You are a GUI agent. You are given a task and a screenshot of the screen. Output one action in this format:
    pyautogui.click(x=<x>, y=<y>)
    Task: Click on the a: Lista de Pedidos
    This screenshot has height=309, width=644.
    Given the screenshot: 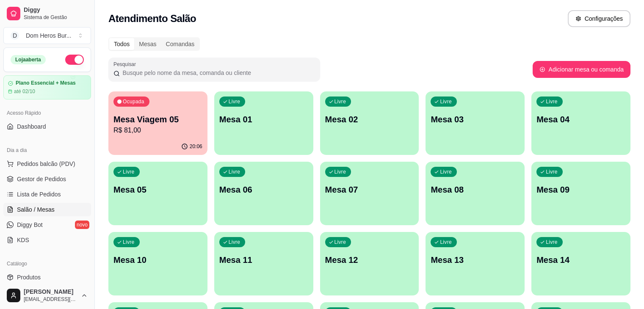 What is the action you would take?
    pyautogui.click(x=47, y=194)
    